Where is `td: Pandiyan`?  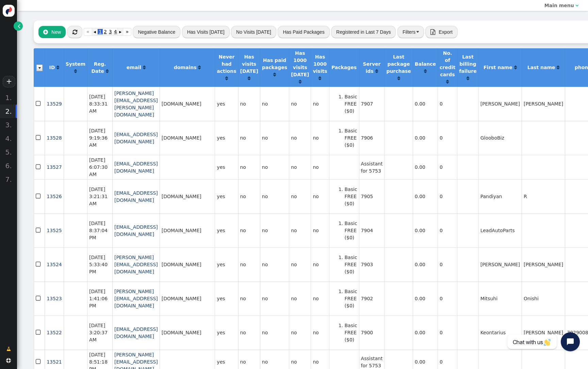 td: Pandiyan is located at coordinates (500, 196).